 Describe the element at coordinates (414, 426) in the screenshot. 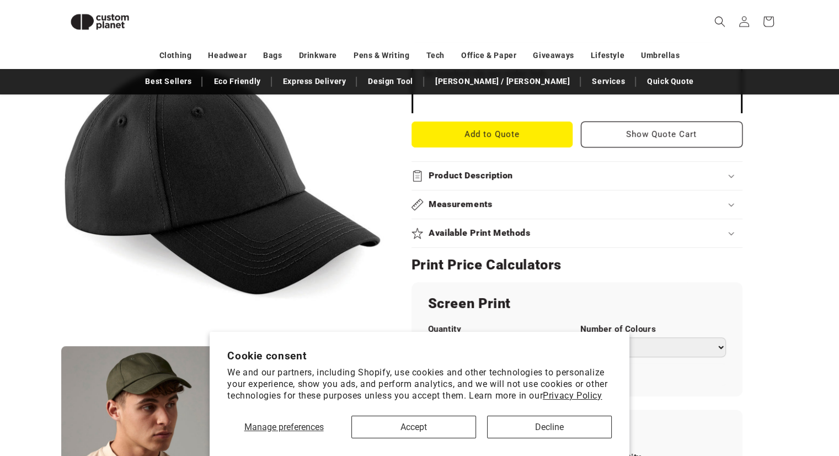

I see `button: Accept` at that location.